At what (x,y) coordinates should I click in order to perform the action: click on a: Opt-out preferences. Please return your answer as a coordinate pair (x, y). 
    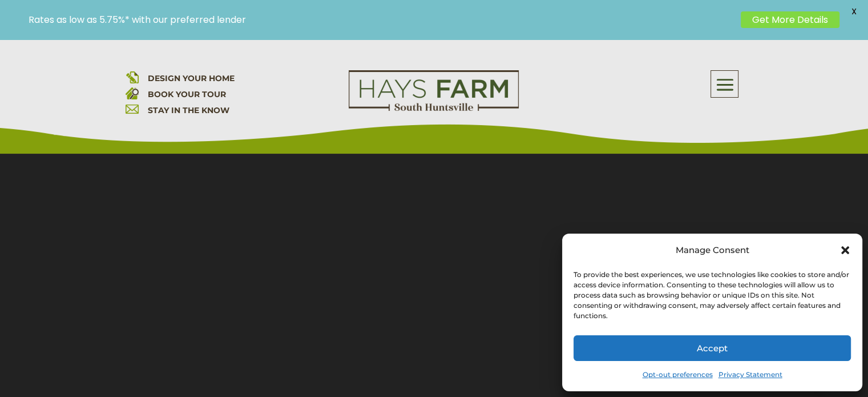
    Looking at the image, I should click on (677, 375).